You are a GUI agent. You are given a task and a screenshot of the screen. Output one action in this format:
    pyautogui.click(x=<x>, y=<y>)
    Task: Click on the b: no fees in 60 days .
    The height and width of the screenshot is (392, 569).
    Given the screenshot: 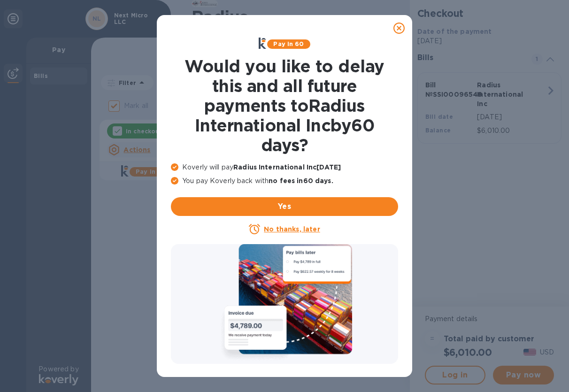 What is the action you would take?
    pyautogui.click(x=301, y=181)
    